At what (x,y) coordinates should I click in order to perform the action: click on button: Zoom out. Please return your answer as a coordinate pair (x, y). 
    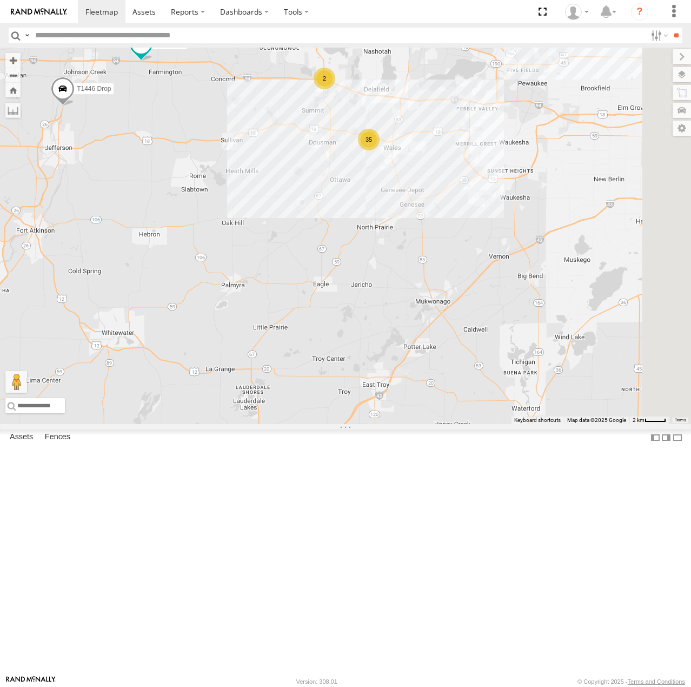
    Looking at the image, I should click on (13, 75).